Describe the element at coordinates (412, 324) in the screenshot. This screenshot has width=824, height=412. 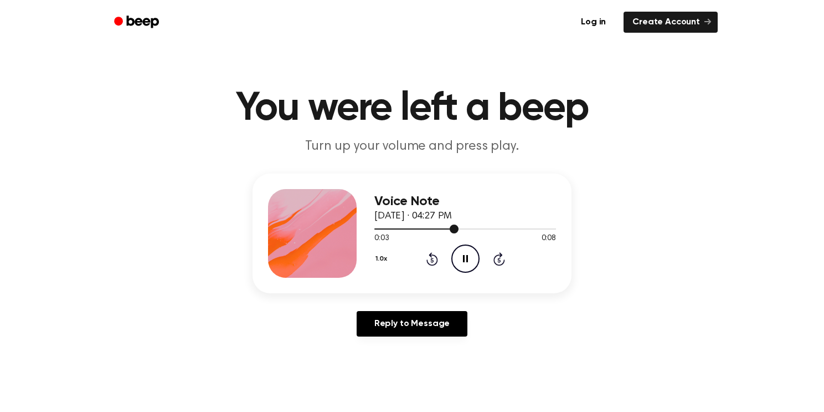
I see `a: Reply to Message` at that location.